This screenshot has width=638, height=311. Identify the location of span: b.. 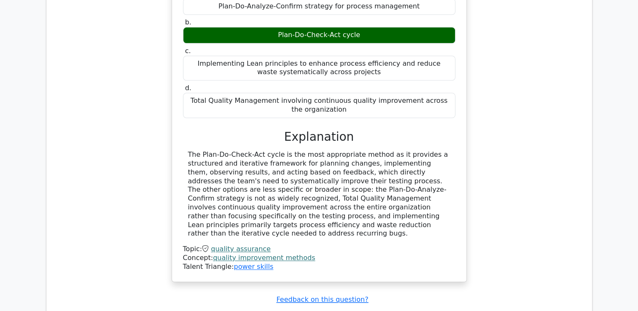
(188, 22).